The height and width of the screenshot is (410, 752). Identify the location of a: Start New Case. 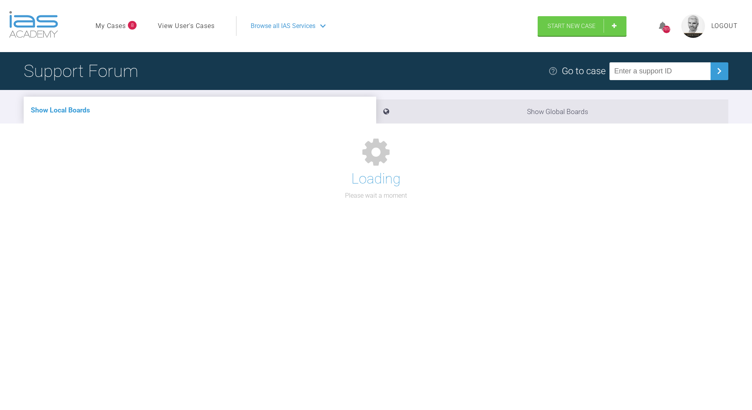
(582, 26).